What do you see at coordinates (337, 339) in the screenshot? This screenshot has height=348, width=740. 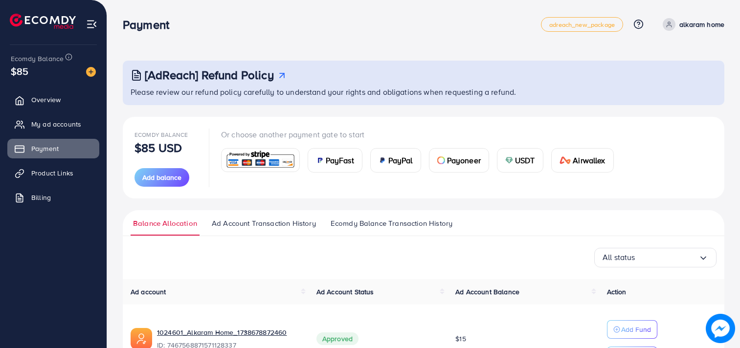 I see `span: Approved` at bounding box center [337, 339].